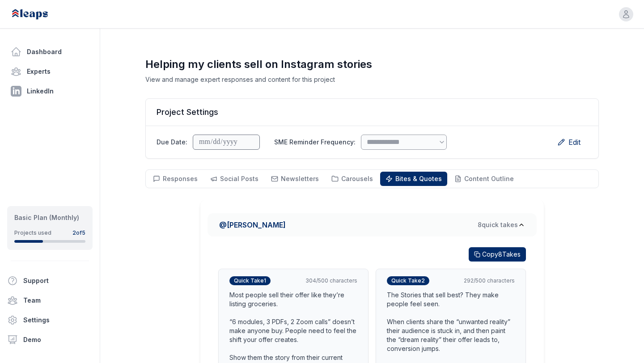 The width and height of the screenshot is (644, 363). What do you see at coordinates (372, 80) in the screenshot?
I see `p: View and manage expert responses and content for this project` at bounding box center [372, 80].